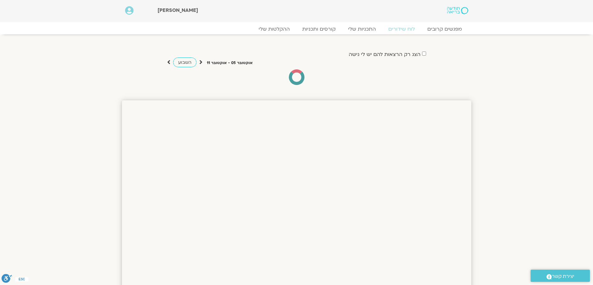  Describe the element at coordinates (402, 29) in the screenshot. I see `a: לוח שידורים` at that location.